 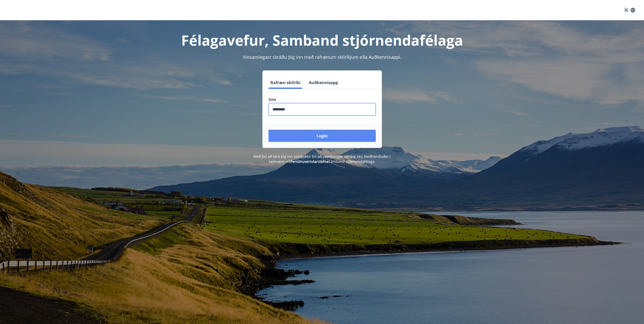 What do you see at coordinates (286, 83) in the screenshot?
I see `button: Rafræn skilríki` at bounding box center [286, 83].